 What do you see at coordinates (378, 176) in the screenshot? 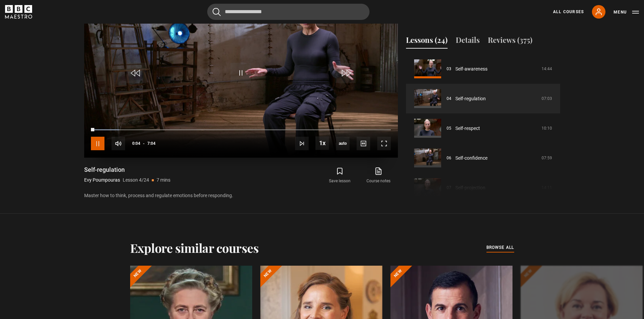
I see `a: Course notes` at bounding box center [378, 176].